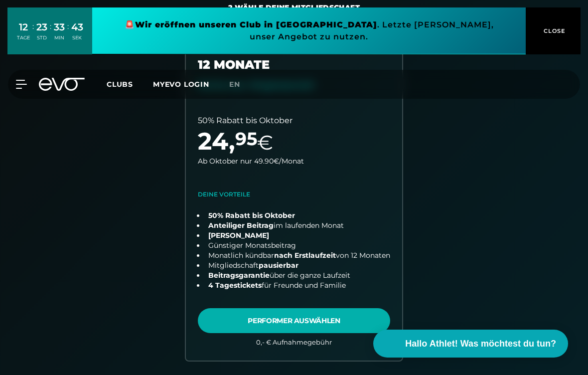 The width and height of the screenshot is (588, 375). I want to click on div: TAGE, so click(23, 38).